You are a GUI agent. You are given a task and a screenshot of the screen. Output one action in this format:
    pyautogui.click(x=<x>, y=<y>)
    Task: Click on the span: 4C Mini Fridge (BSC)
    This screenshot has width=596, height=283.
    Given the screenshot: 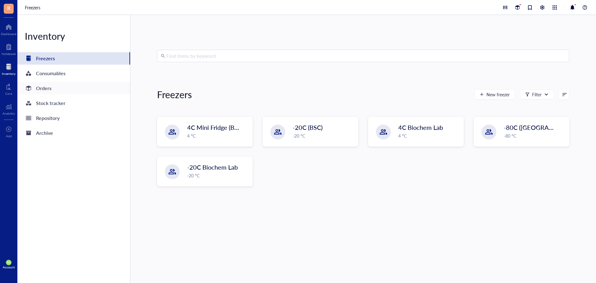 What is the action you would take?
    pyautogui.click(x=215, y=127)
    